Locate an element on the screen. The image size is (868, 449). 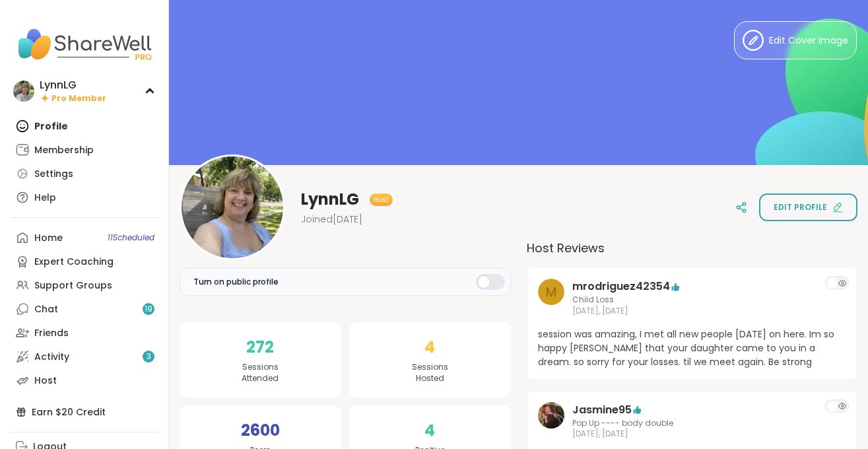
div: LynnLG is located at coordinates (73, 85).